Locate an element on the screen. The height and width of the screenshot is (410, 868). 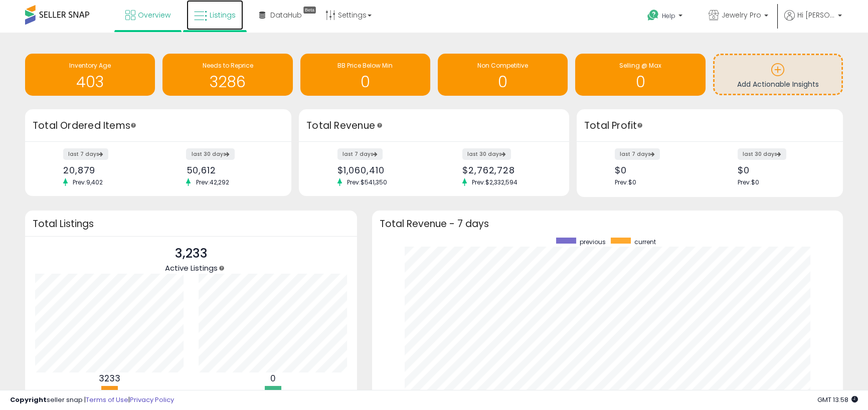
span: Listings is located at coordinates (223, 15).